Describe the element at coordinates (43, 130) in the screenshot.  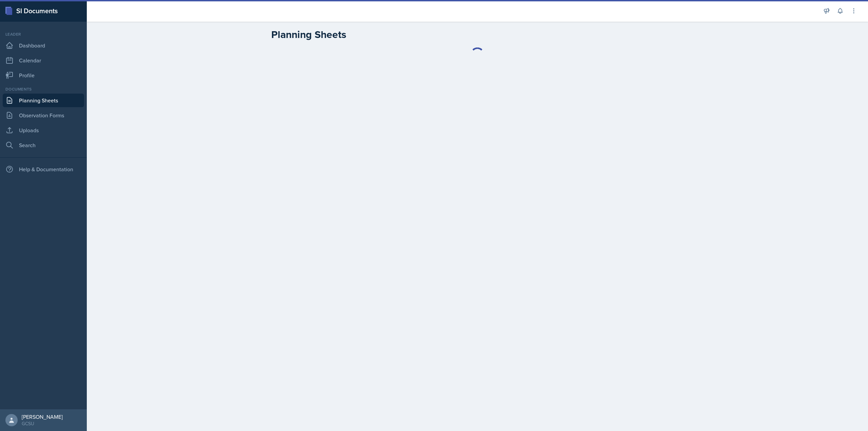
I see `a: Uploads` at that location.